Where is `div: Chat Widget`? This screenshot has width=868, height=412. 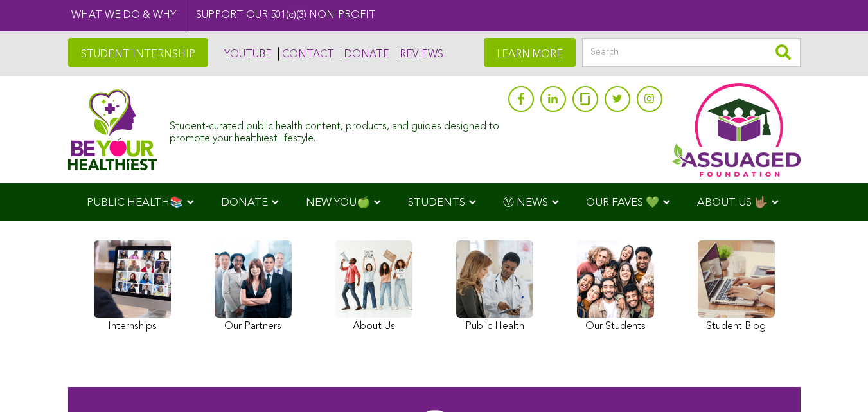 div: Chat Widget is located at coordinates (836, 382).